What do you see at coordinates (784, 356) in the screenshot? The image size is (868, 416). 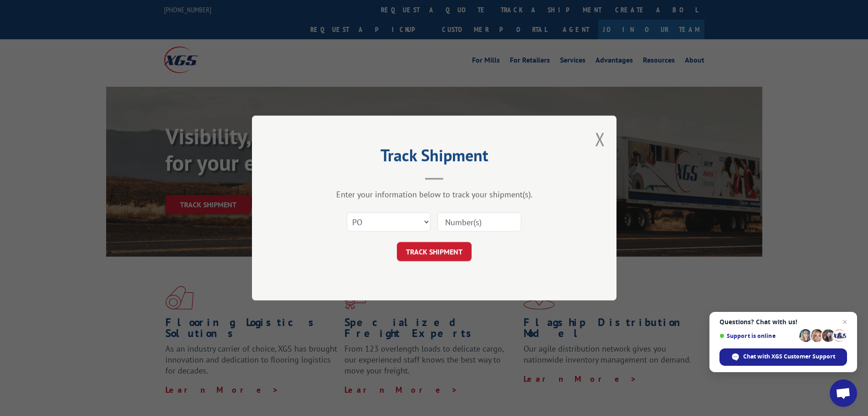 I see `div: Chat with XGS Customer Support` at bounding box center [784, 356].